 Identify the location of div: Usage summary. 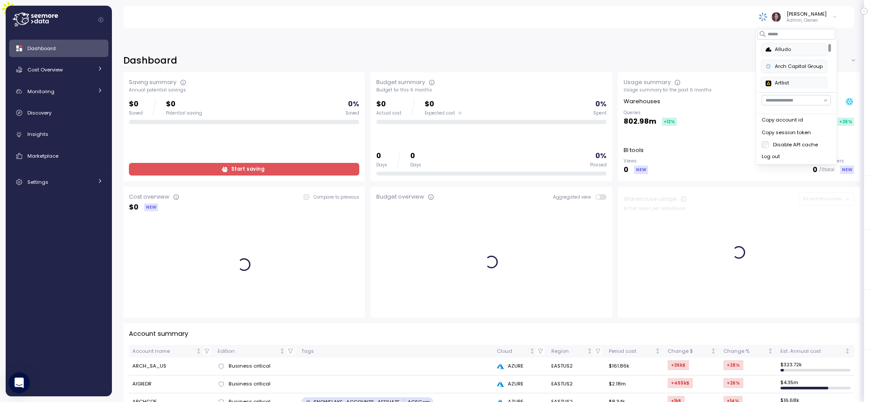
(647, 82).